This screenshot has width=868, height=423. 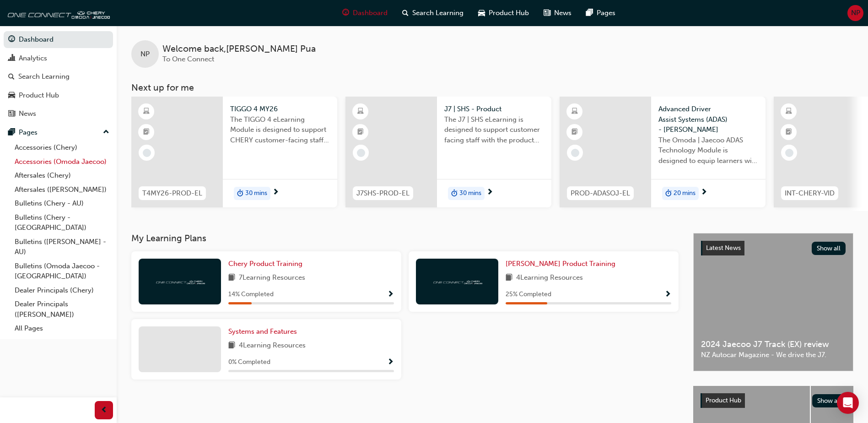 What do you see at coordinates (235, 151) in the screenshot?
I see `a: T4MY26-PROD-ELTIGGO 4 MY26The TIGGO 4 eLearning Module is designed to support CHERY customer-faci...` at bounding box center [235, 151].